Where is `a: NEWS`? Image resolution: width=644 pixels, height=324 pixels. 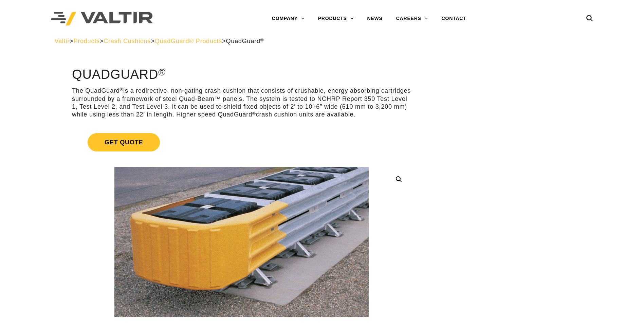 a: NEWS is located at coordinates (375, 19).